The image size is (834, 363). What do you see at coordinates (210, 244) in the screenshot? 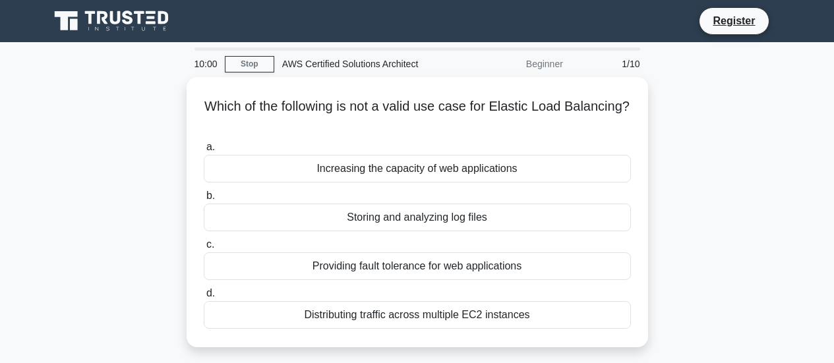
I see `span: c.` at bounding box center [210, 244].